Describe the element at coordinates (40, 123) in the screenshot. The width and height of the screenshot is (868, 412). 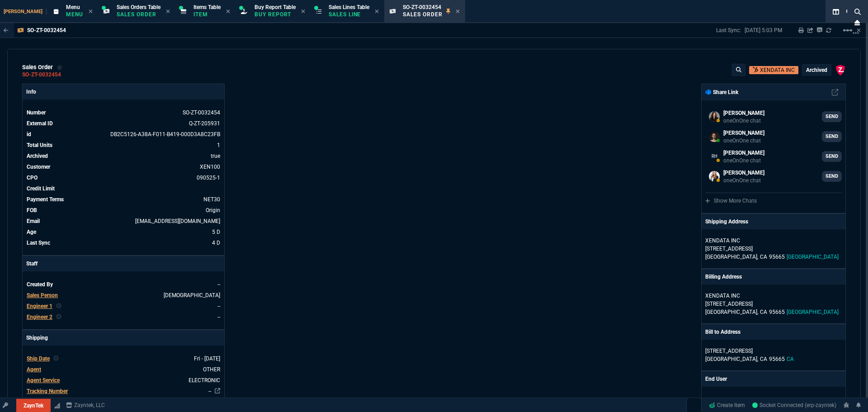
I see `span: External ID` at that location.